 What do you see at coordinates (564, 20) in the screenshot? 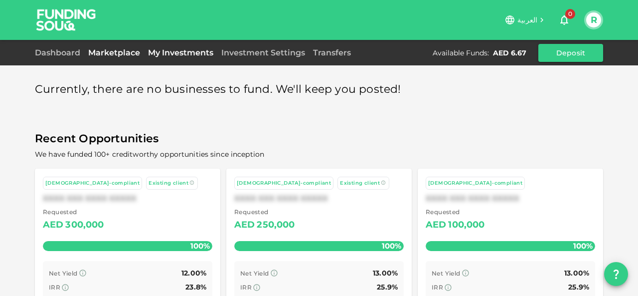
I see `button: 0` at bounding box center [564, 20].